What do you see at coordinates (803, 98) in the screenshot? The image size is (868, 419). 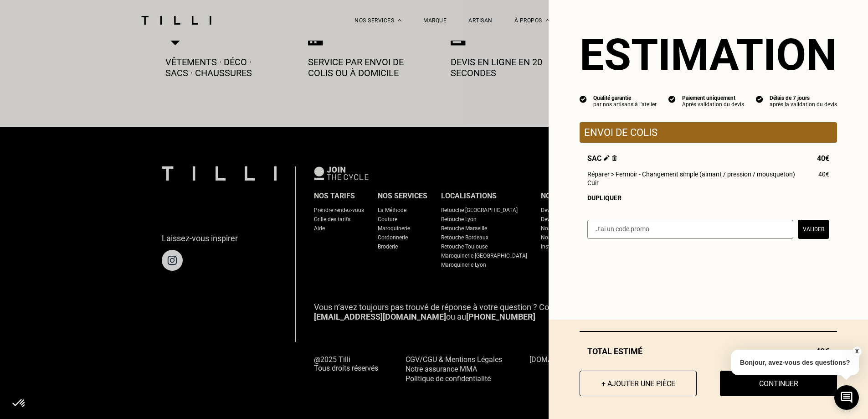 I see `div: Délais de 7 jours` at bounding box center [803, 98].